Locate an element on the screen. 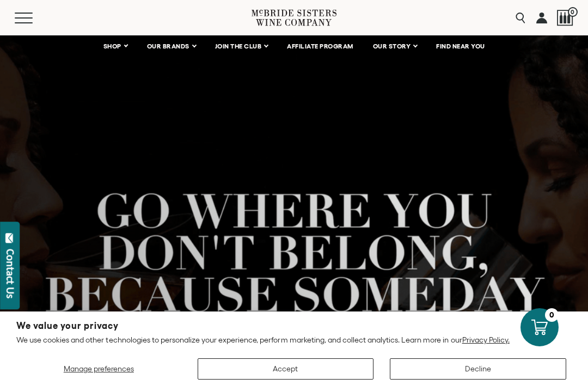  span: OUR BRANDS is located at coordinates (168, 46).